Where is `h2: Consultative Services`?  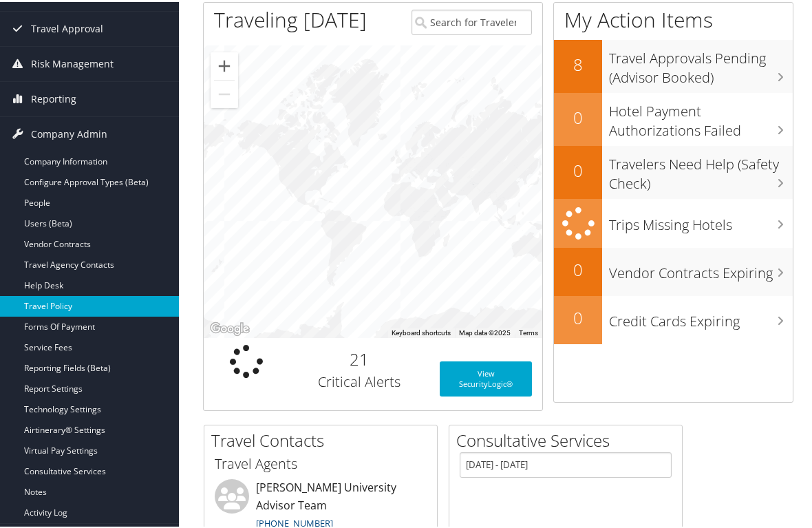 h2: Consultative Services is located at coordinates (569, 438).